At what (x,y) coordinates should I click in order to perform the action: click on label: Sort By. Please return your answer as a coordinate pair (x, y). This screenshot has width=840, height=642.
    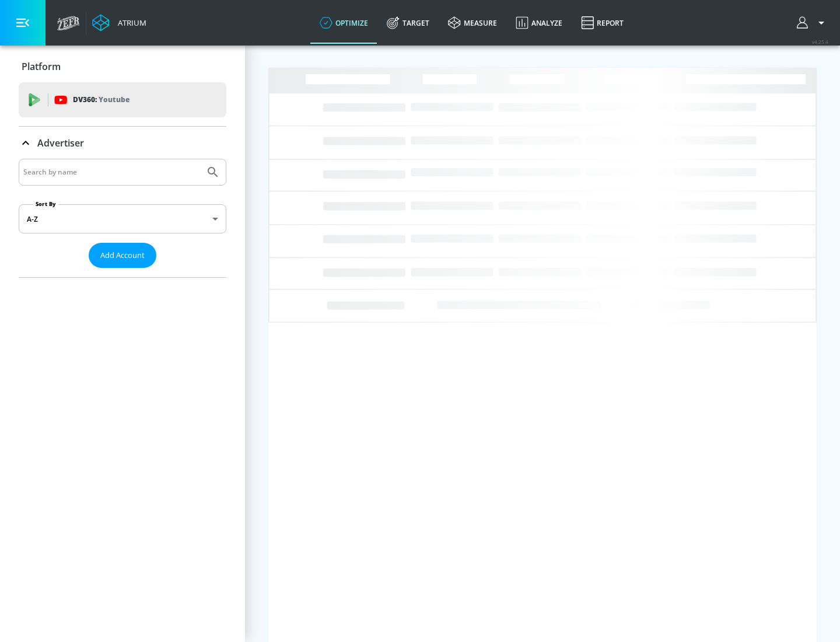
    Looking at the image, I should click on (45, 203).